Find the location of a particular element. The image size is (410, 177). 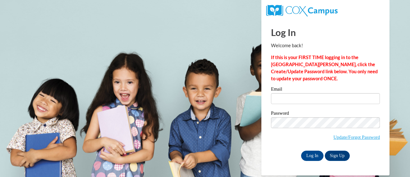

label: Password is located at coordinates (325, 114).